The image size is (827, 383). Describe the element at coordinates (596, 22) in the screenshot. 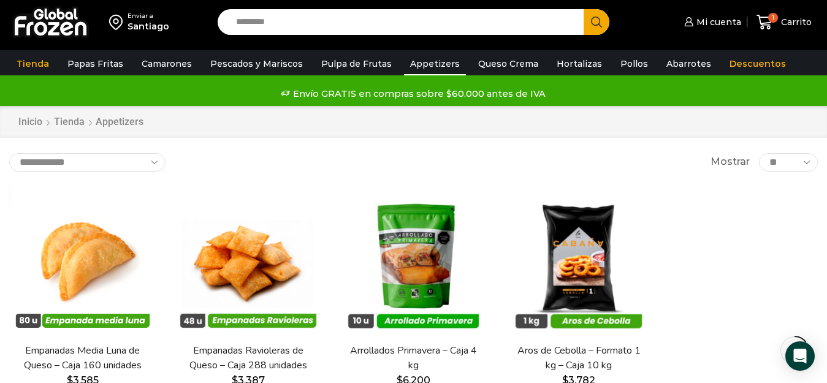

I see `button: Search button` at that location.